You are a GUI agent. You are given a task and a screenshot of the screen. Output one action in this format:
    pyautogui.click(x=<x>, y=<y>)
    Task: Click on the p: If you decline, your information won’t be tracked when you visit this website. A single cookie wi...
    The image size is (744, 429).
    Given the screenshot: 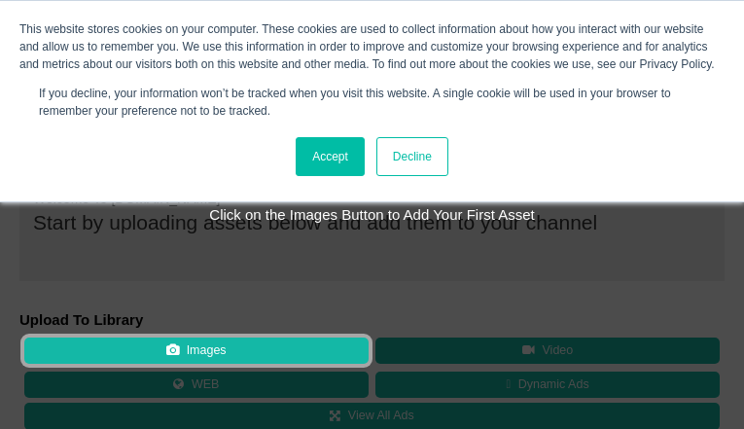 What is the action you would take?
    pyautogui.click(x=372, y=102)
    